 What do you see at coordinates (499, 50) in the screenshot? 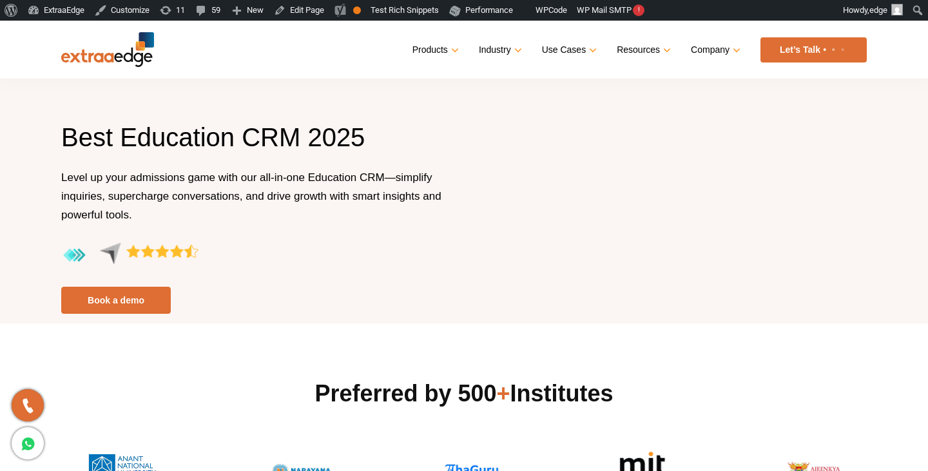
I see `a: Industry` at bounding box center [499, 50].